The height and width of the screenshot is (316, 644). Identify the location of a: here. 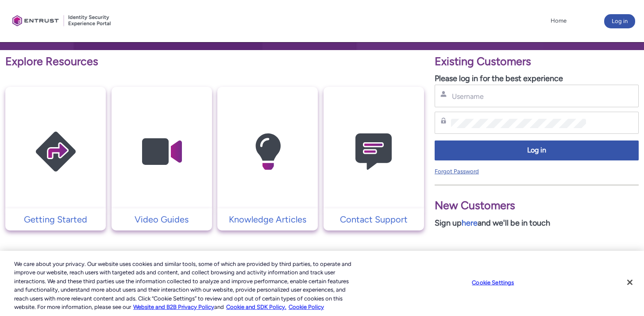
(469, 223).